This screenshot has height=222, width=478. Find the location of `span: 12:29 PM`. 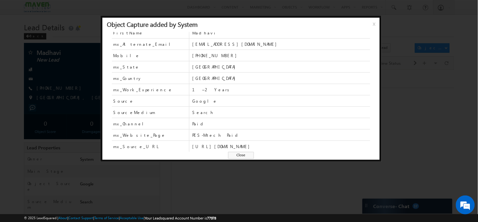

span: 12:29 PM is located at coordinates (29, 46).